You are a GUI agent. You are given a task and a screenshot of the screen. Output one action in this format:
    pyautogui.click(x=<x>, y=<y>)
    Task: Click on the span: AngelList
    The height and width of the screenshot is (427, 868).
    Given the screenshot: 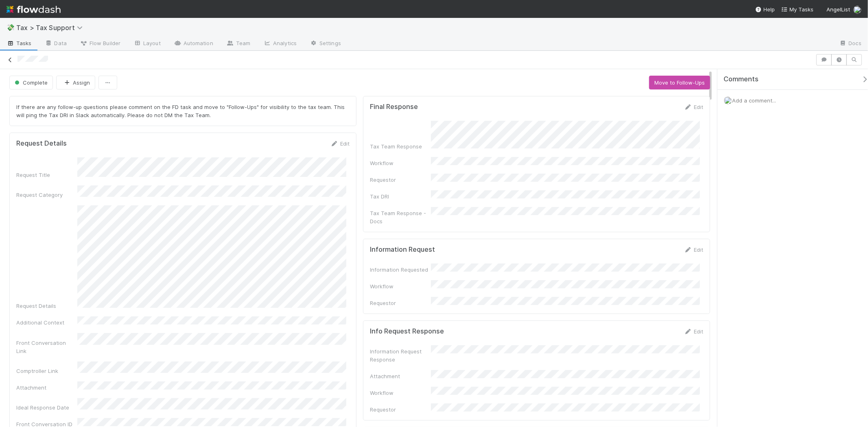 What is the action you would take?
    pyautogui.click(x=838, y=9)
    